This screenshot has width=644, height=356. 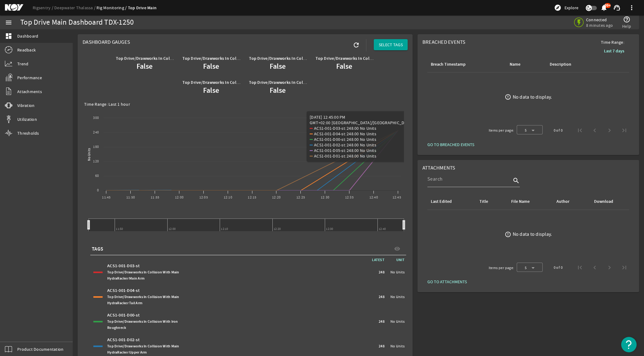 What do you see at coordinates (98, 249) in the screenshot?
I see `span: TAGS` at bounding box center [98, 249].